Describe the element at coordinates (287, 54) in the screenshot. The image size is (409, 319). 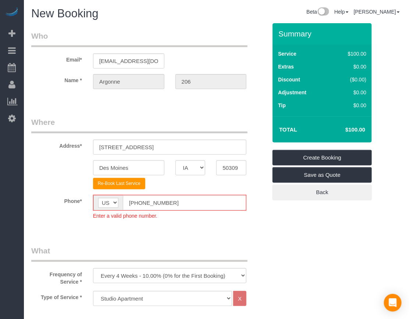
I see `label: Service` at that location.